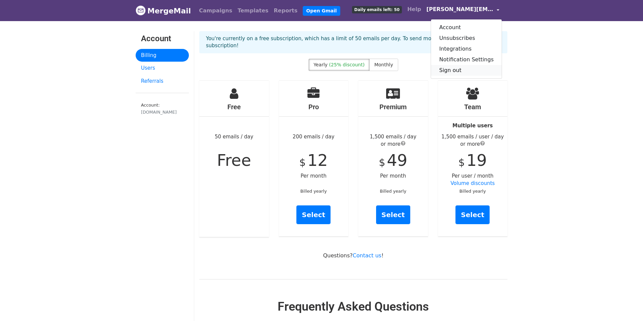  I want to click on span: (25% discount), so click(347, 65).